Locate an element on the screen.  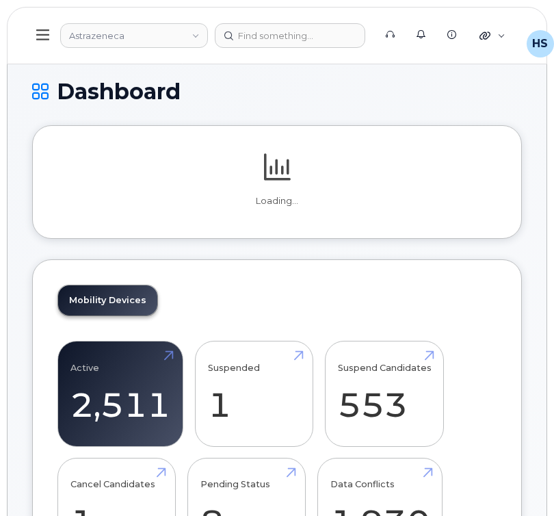
a: Active 2,511 is located at coordinates (120, 394).